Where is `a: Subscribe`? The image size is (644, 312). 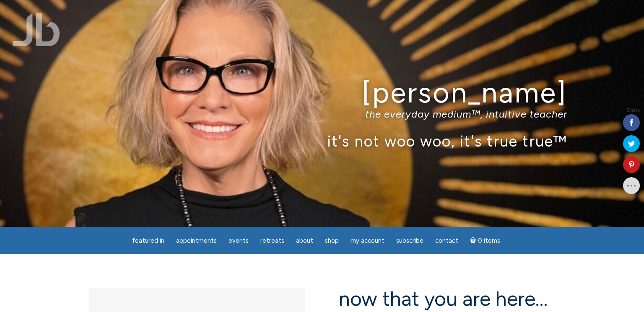
a: Subscribe is located at coordinates (410, 241).